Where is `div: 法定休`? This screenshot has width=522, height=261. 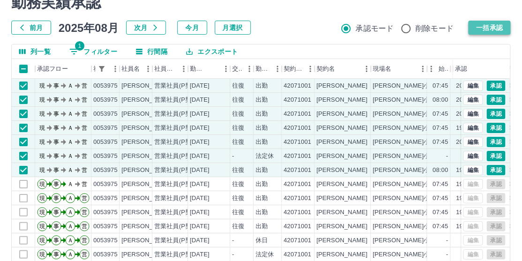
div: 法定休 is located at coordinates (265, 255).